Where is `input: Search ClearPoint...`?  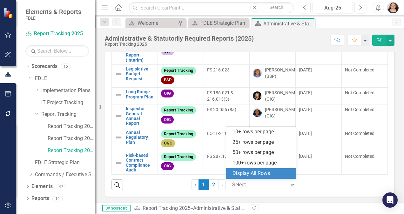
input: Search ClearPoint... is located at coordinates (211, 8).